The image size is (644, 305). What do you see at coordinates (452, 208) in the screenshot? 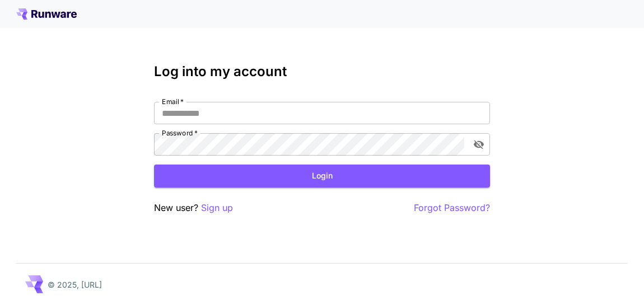
I see `p: Forgot Password?` at bounding box center [452, 208].